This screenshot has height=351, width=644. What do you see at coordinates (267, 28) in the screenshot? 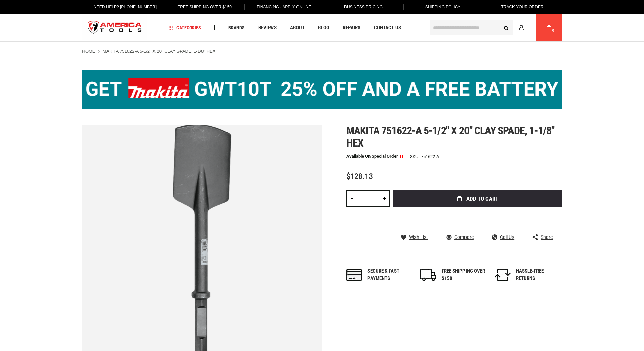
I see `a: Reviews` at bounding box center [267, 28].